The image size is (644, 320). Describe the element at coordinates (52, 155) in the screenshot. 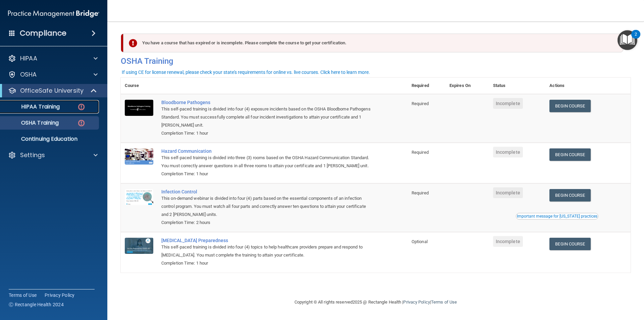

I see `a: Settings` at that location.